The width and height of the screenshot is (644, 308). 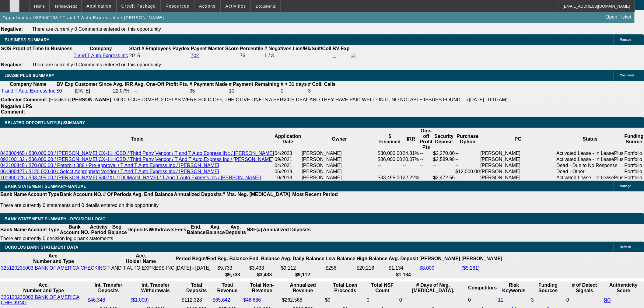 What do you see at coordinates (518, 139) in the screenshot?
I see `th: PG` at bounding box center [518, 139].